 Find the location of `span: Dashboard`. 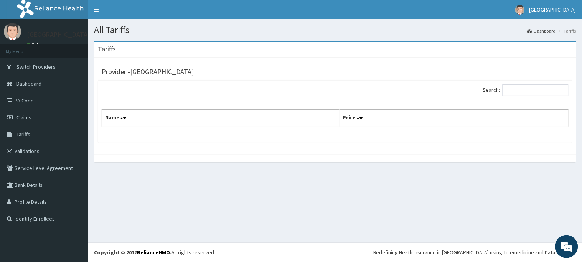

span: Dashboard is located at coordinates (29, 84).